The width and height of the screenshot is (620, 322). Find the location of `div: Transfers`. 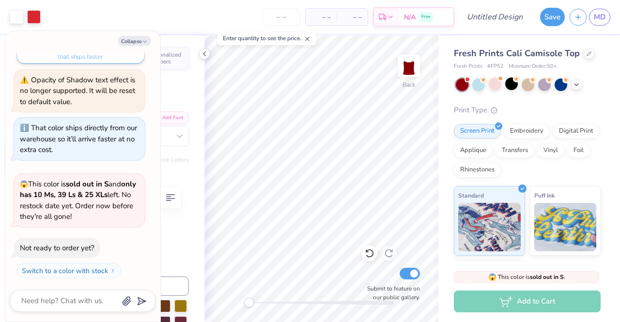

div: Transfers is located at coordinates (515, 151).